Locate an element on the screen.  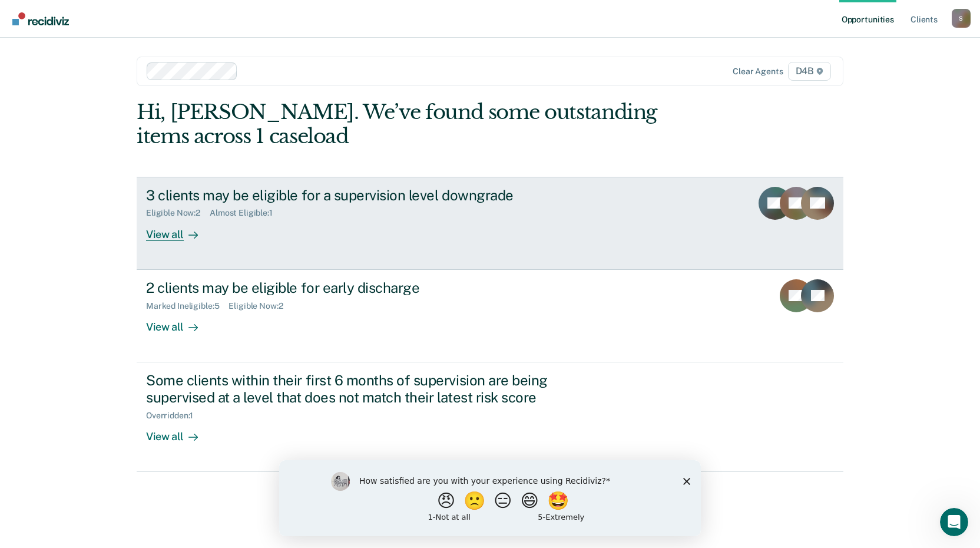
span: D4B is located at coordinates (809, 72).